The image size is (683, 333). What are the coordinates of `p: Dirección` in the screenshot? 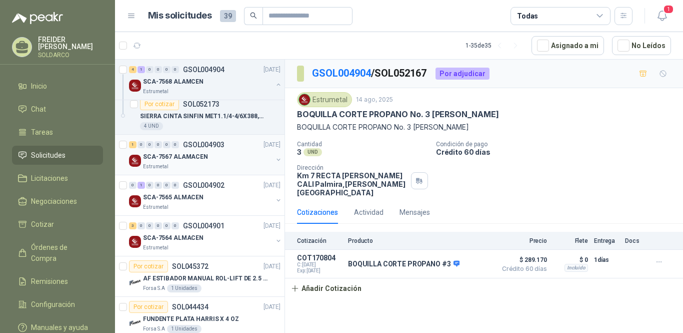 It's located at (352, 168).